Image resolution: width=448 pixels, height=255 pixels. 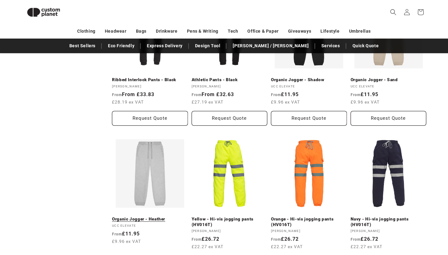 I want to click on a: Giveaways, so click(x=300, y=31).